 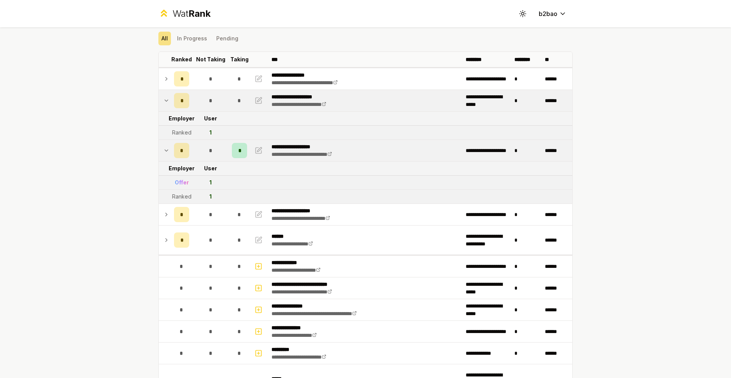 What do you see at coordinates (182, 182) in the screenshot?
I see `div: Offer` at bounding box center [182, 182].